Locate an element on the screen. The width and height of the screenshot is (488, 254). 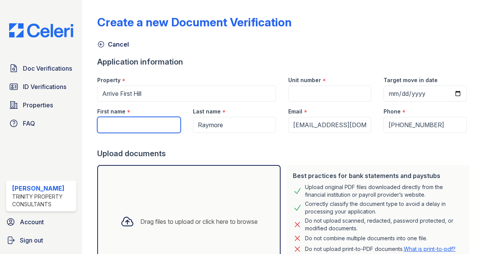
label: Property is located at coordinates (109, 80).